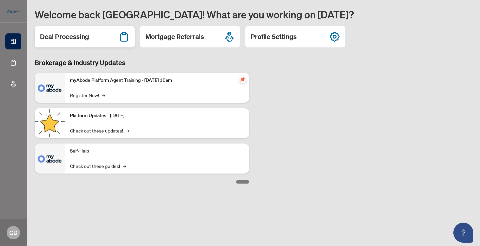  What do you see at coordinates (98, 166) in the screenshot?
I see `a: Check out these guides!→` at bounding box center [98, 166].